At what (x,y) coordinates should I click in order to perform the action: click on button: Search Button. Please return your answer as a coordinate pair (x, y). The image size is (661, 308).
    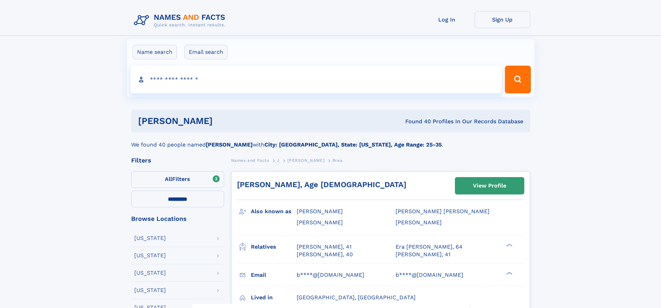
    Looking at the image, I should click on (518, 79).